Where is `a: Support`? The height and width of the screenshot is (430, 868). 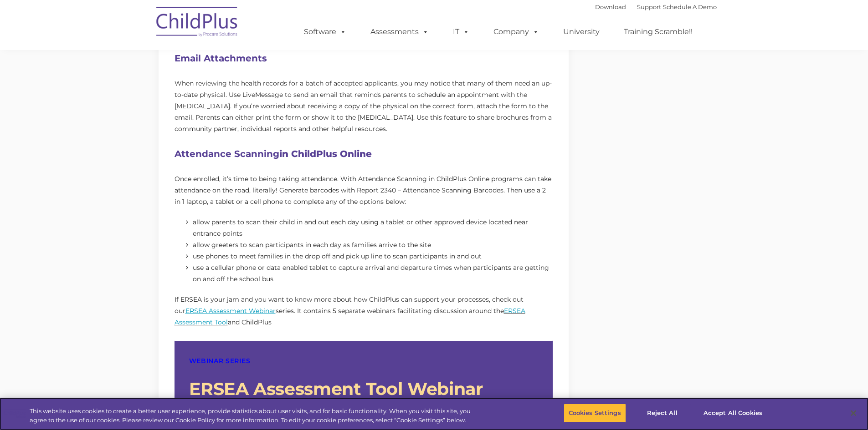
a: Support is located at coordinates (648, 7).